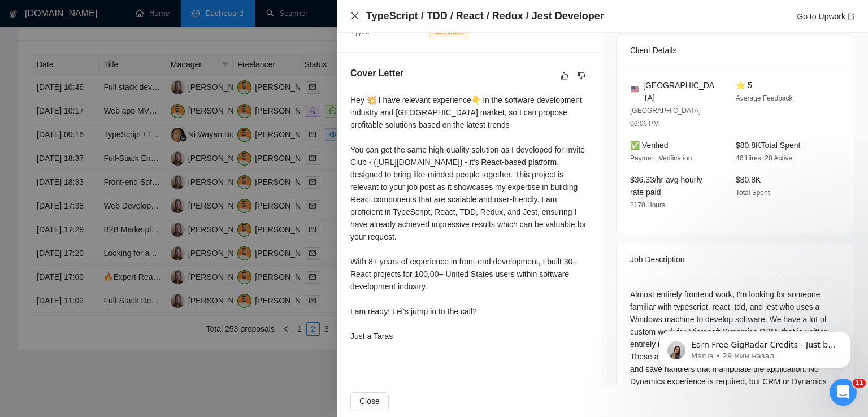  I want to click on span: Payment Verification, so click(661, 158).